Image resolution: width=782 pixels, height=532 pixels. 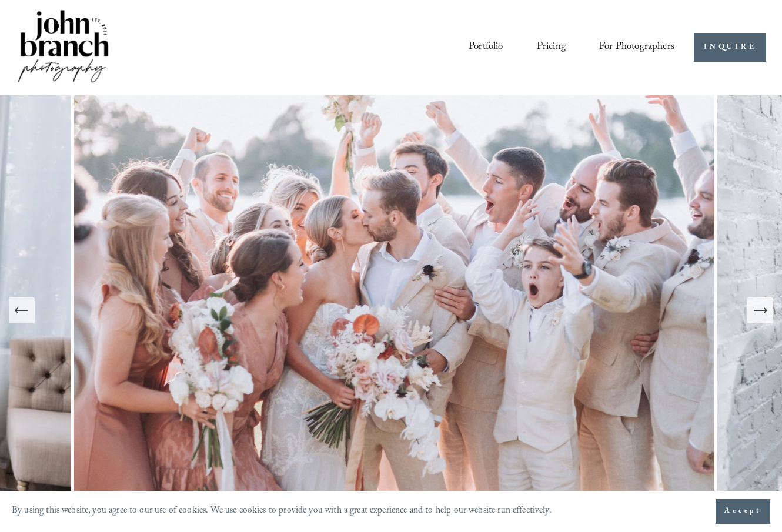 What do you see at coordinates (551, 47) in the screenshot?
I see `a: Pricing` at bounding box center [551, 47].